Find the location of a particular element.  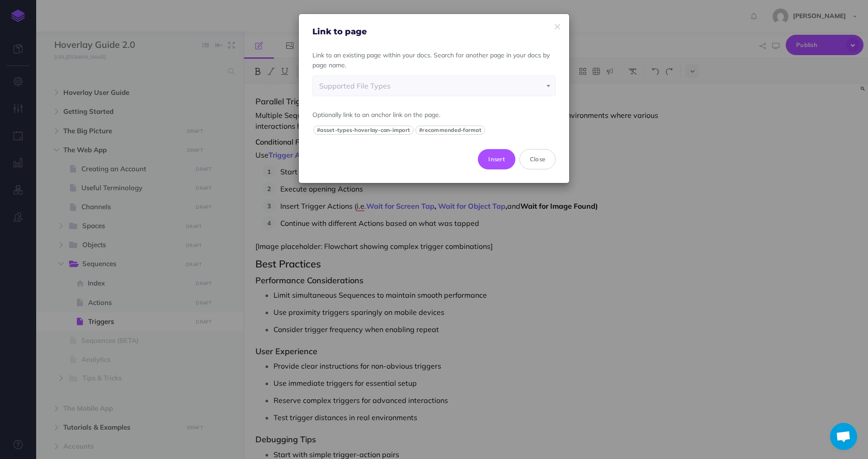

span: The web app > Objects > Supported File Types is located at coordinates (434, 86).